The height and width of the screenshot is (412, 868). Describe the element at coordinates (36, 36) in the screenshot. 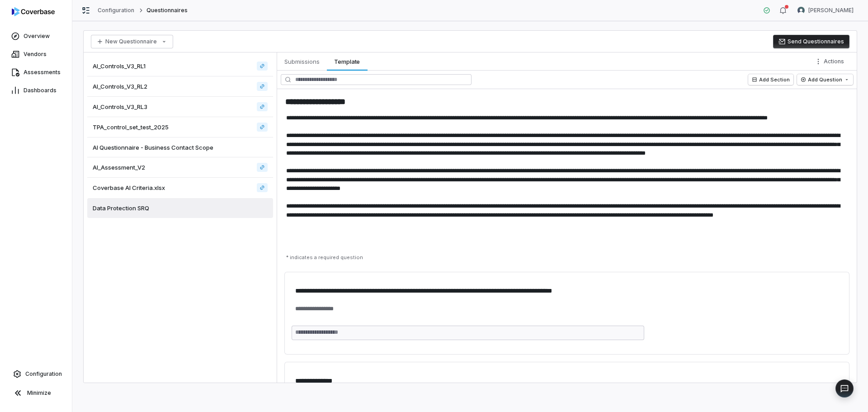

I see `a: Overview` at that location.